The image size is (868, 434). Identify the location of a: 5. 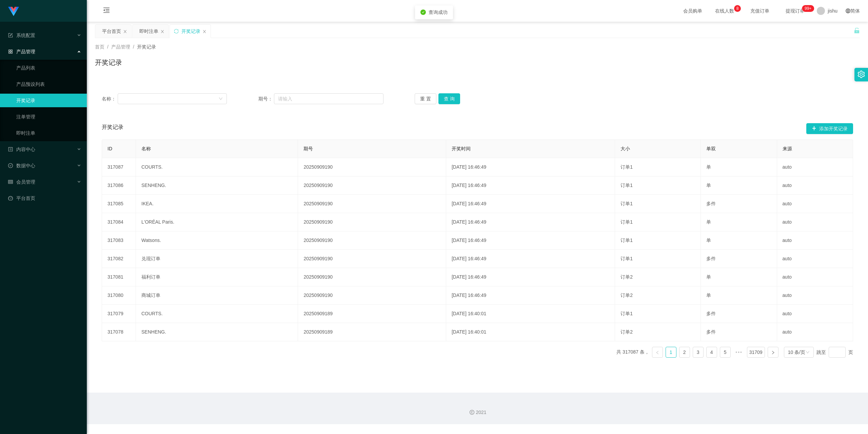
(725, 352).